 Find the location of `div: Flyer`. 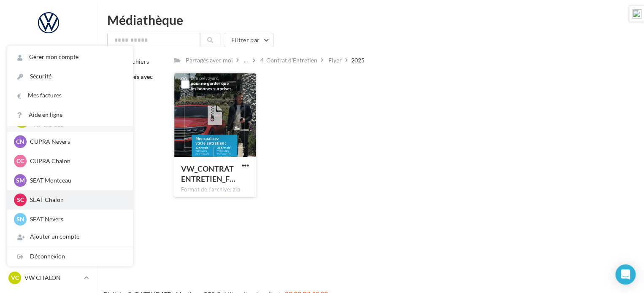

div: Flyer is located at coordinates (335, 60).